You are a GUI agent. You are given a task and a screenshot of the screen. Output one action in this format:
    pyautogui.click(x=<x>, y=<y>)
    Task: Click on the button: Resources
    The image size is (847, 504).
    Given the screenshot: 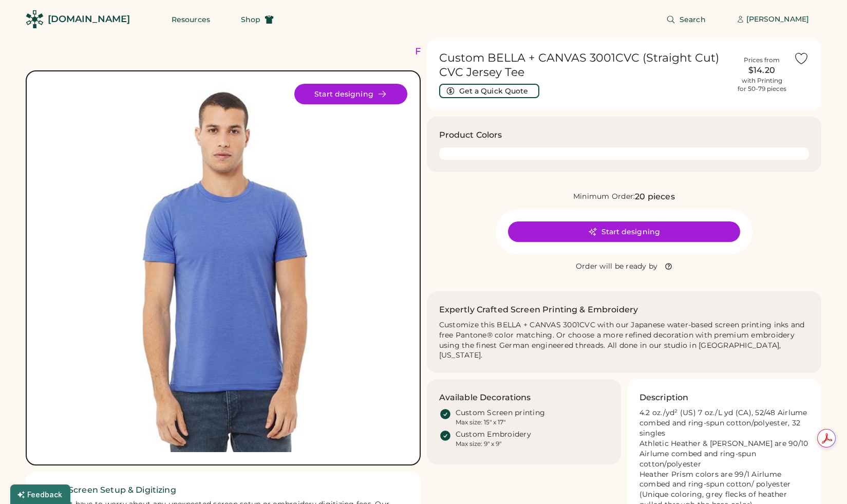 What is the action you would take?
    pyautogui.click(x=191, y=20)
    